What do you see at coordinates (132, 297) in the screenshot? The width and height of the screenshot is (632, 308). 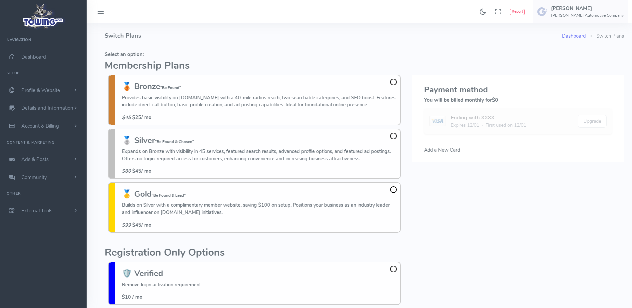 I see `span: $10 / mo` at bounding box center [132, 297].